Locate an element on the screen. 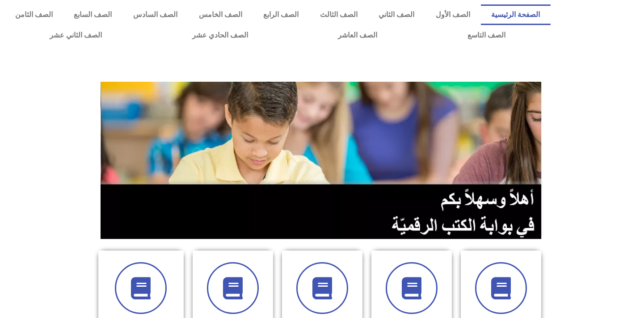 The image size is (644, 318). a: الصف الرابع is located at coordinates (281, 15).